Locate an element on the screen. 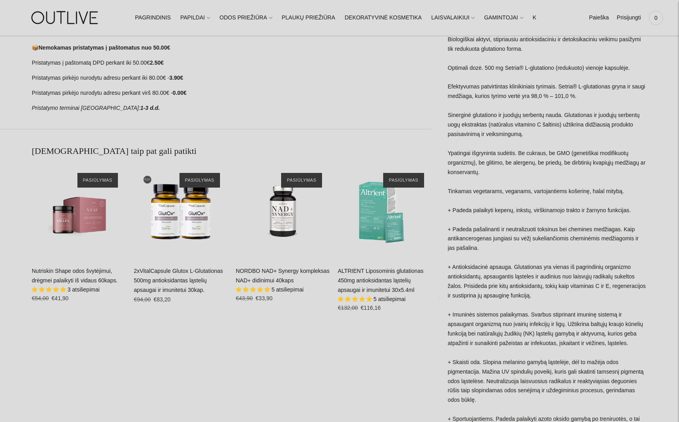 This screenshot has width=679, height=422. s: €54,00 is located at coordinates (40, 298).